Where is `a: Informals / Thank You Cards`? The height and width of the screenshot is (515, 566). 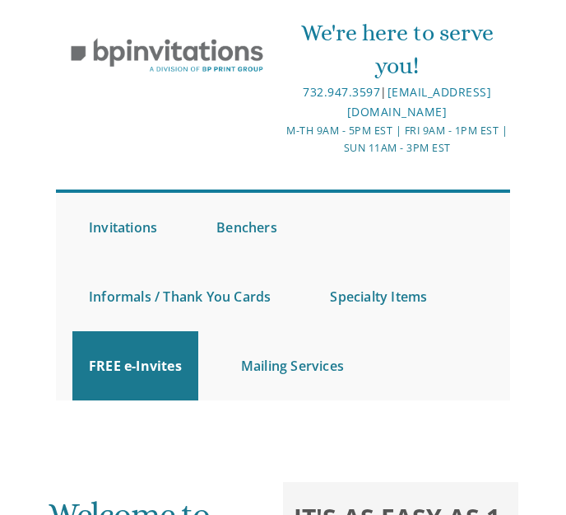 a: Informals / Thank You Cards is located at coordinates (180, 296).